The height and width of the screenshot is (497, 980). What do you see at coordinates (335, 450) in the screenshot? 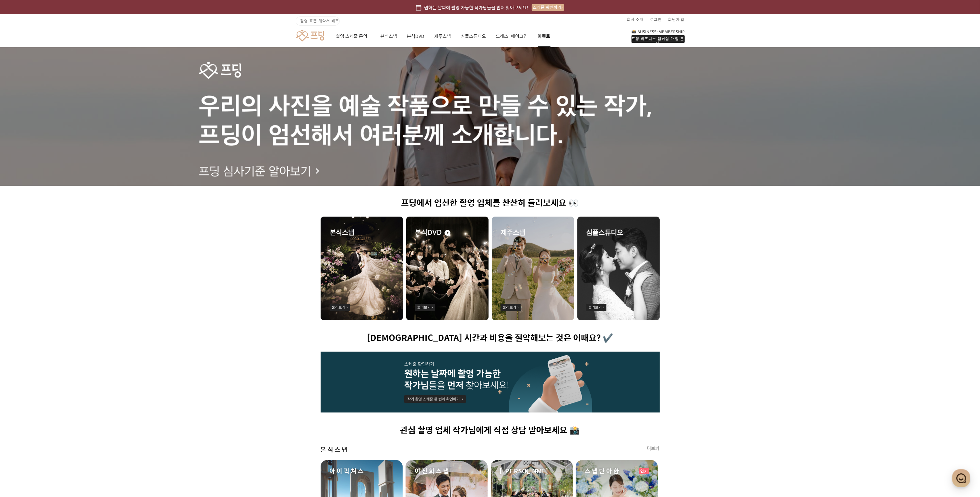
I see `span: 본식스냅` at bounding box center [335, 450].